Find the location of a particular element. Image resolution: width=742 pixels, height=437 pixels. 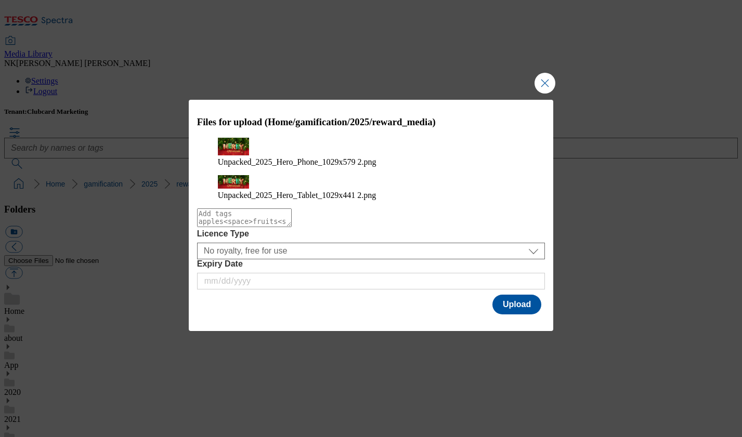

h3: Files for upload (Home/gamification/2025/reward_media) is located at coordinates (371, 122).